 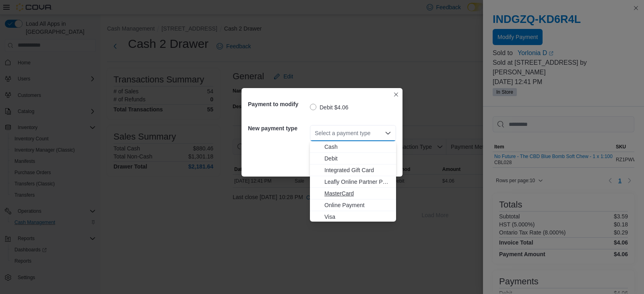 I want to click on button: Debit, so click(x=353, y=159).